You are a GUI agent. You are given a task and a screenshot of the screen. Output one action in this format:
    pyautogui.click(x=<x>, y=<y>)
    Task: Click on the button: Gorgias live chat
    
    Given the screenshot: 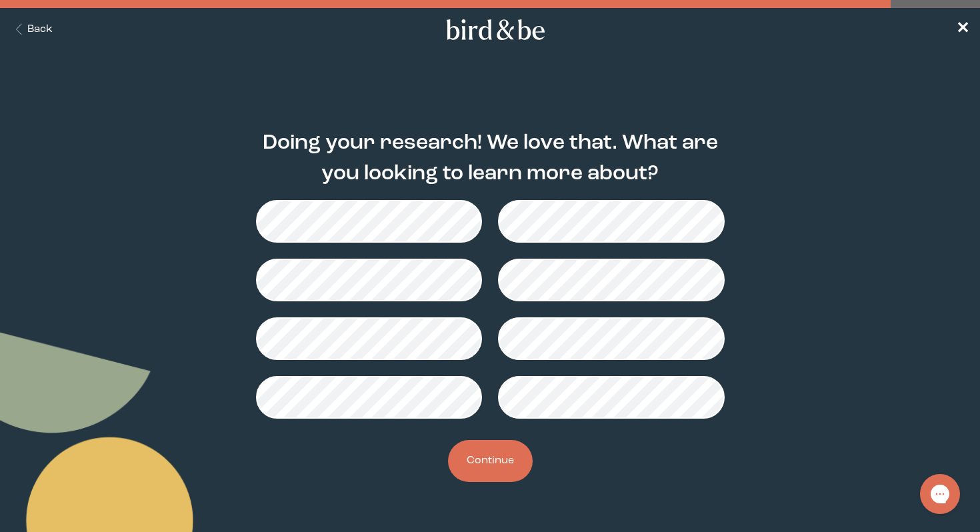 What is the action you would take?
    pyautogui.click(x=27, y=25)
    